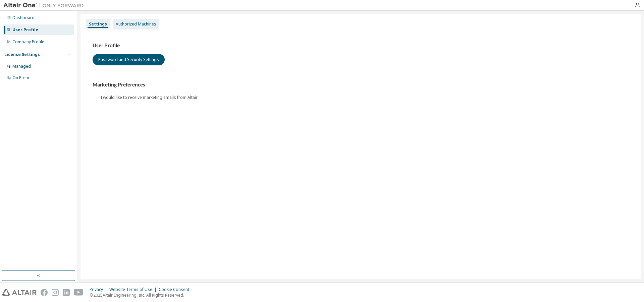 The width and height of the screenshot is (644, 302). I want to click on div: Company Profile, so click(28, 42).